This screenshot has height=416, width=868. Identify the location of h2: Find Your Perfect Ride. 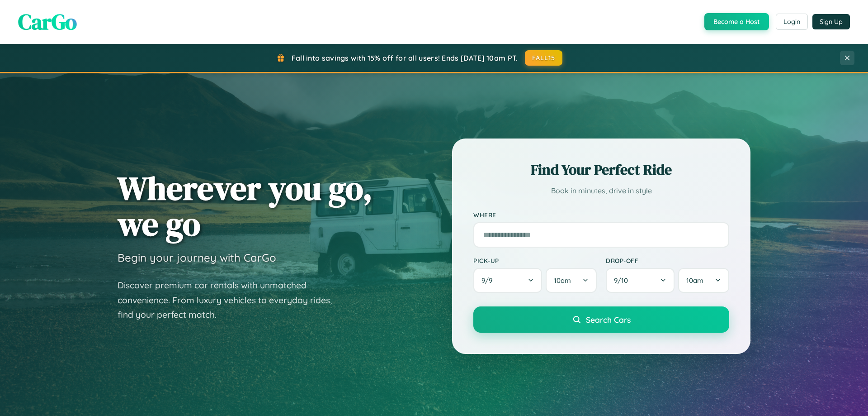
(601, 170).